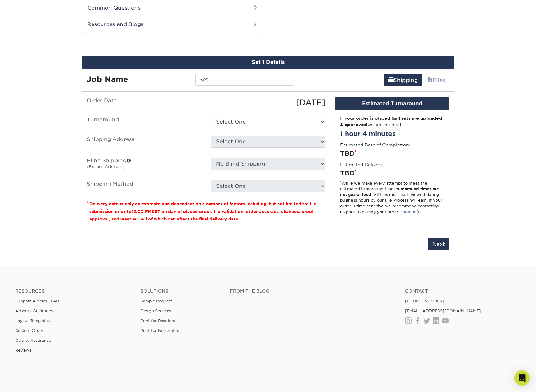 This screenshot has height=392, width=536. What do you see at coordinates (144, 122) in the screenshot?
I see `label: Turnaround` at bounding box center [144, 122].